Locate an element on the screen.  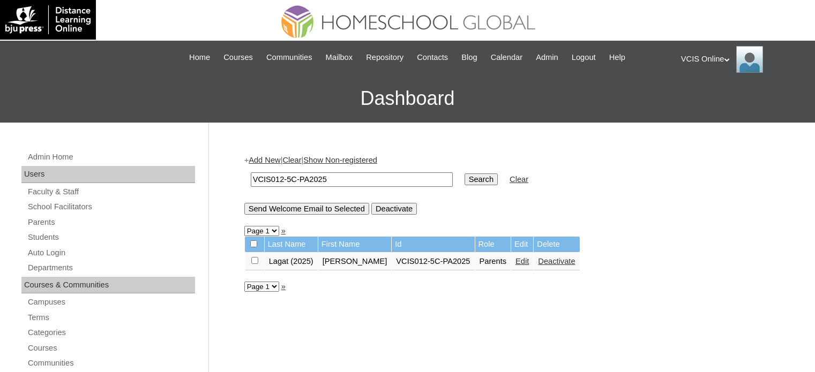
a: Auto Login is located at coordinates (111, 253).